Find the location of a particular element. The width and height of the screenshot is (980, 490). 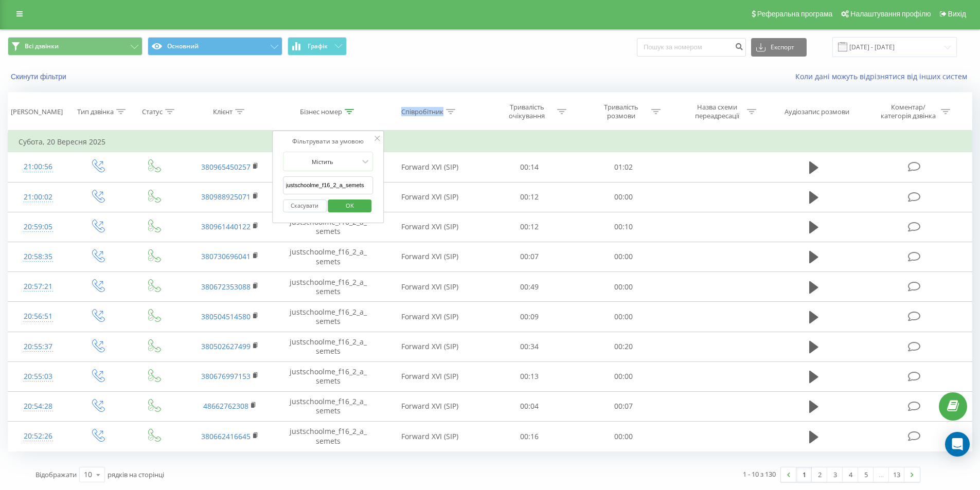

a: 380504514580 is located at coordinates (226, 316).